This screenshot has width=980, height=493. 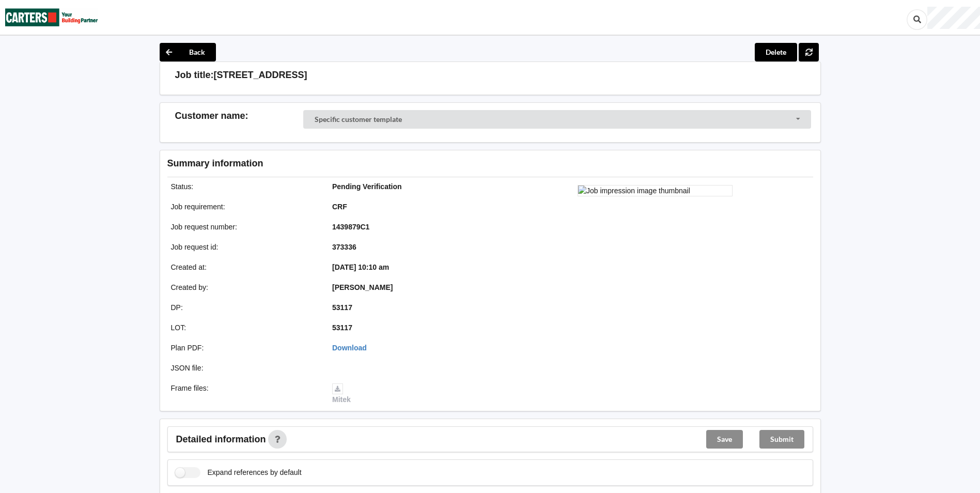 What do you see at coordinates (244, 227) in the screenshot?
I see `div: Job request number :` at bounding box center [244, 227].